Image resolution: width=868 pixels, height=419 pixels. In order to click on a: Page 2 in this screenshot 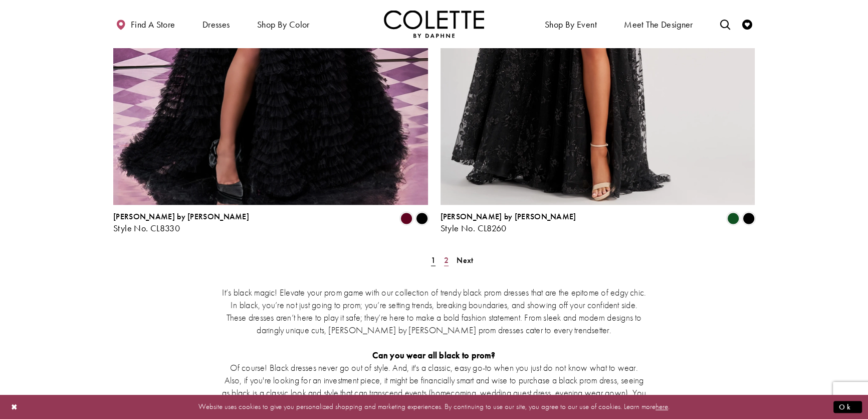, I will do `click(446, 260)`.